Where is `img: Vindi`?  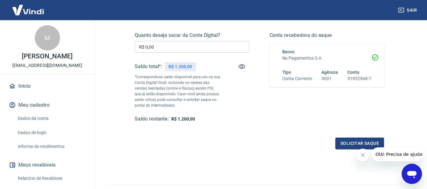
img: Vindi is located at coordinates (28, 10).